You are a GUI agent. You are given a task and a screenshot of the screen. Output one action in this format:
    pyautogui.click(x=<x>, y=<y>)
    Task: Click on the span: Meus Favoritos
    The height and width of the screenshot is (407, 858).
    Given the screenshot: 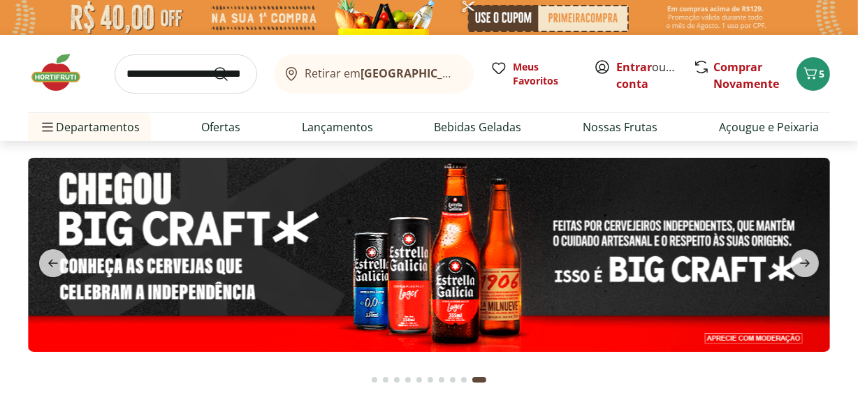 What is the action you would take?
    pyautogui.click(x=545, y=74)
    